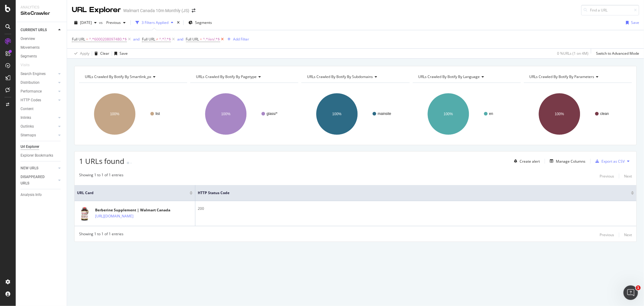 Image resolution: width=644 pixels, height=306 pixels. I want to click on a: Outlinks, so click(38, 126).